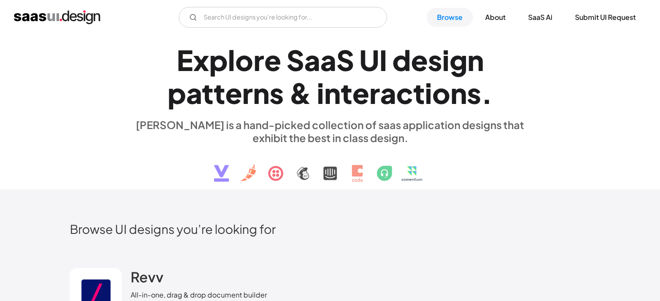 This screenshot has height=301, width=660. I want to click on a: SaaS Ai, so click(540, 17).